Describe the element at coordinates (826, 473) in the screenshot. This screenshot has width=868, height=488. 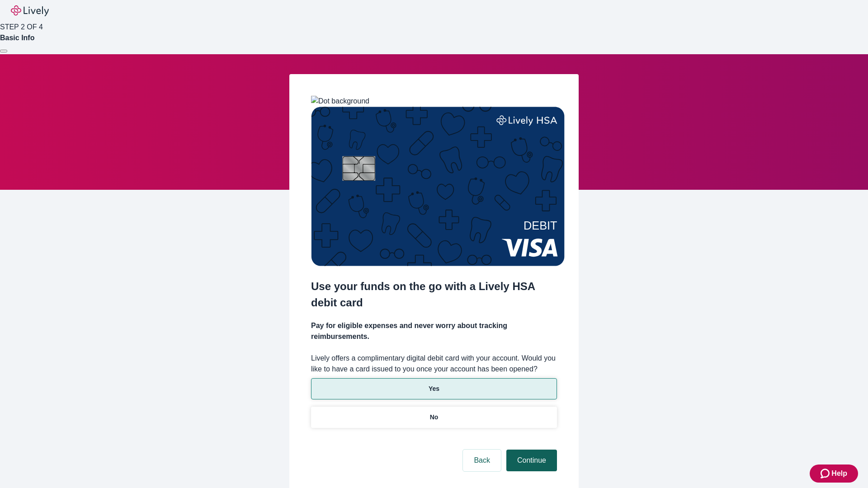
I see `svg: Zendesk support icon` at that location.